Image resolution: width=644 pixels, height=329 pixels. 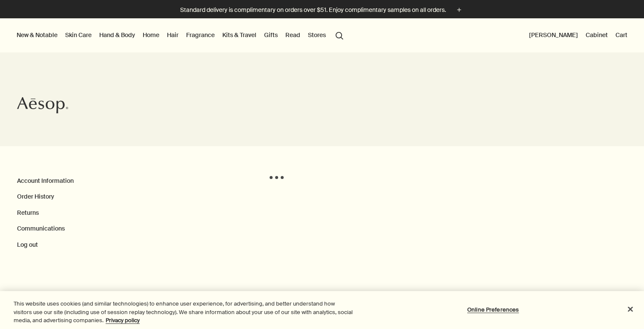 What do you see at coordinates (317, 35) in the screenshot?
I see `button: Stores` at bounding box center [317, 35].